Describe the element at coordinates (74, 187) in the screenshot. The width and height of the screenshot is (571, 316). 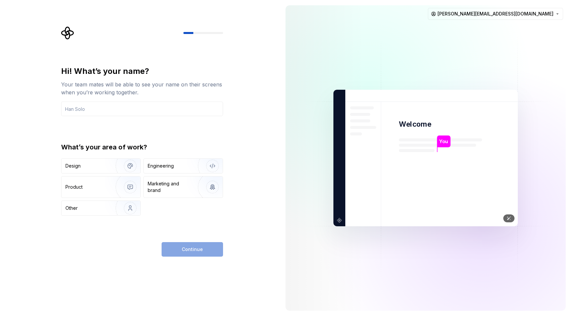
I see `div: Product` at that location.